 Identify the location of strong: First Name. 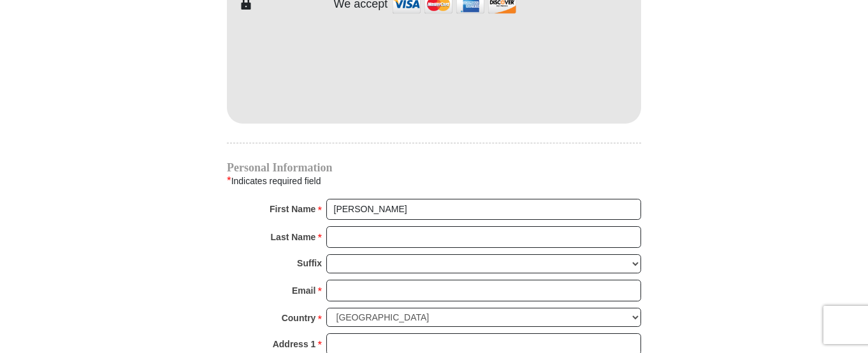
(292, 209).